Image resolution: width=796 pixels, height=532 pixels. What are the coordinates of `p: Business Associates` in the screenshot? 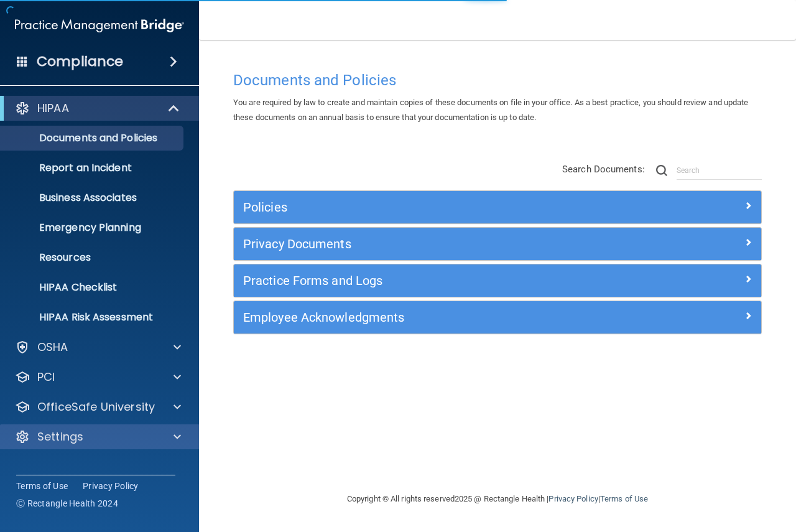 It's located at (93, 198).